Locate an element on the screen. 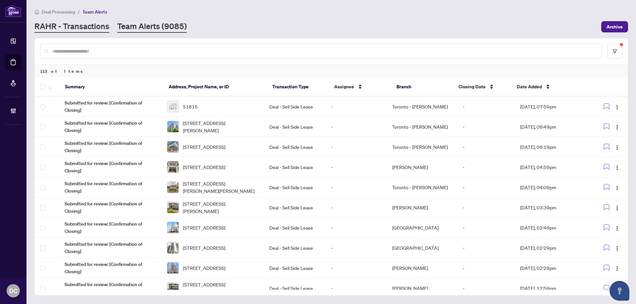  button: filter is located at coordinates (615, 51).